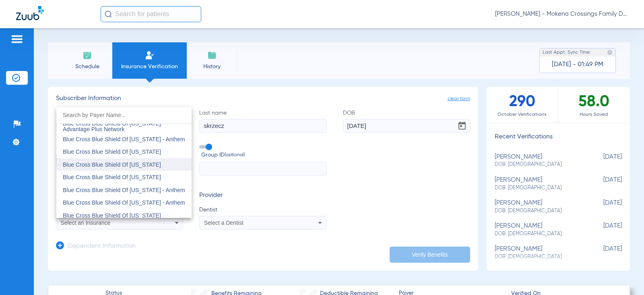  What do you see at coordinates (124, 115) in the screenshot?
I see `input: dropdown search` at bounding box center [124, 115].